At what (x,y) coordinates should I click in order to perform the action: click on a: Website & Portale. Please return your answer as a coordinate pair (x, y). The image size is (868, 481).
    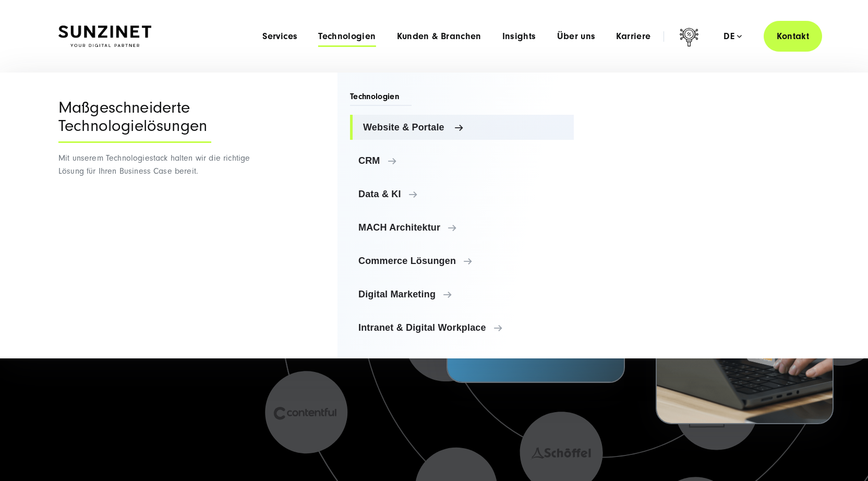
    Looking at the image, I should click on (462, 127).